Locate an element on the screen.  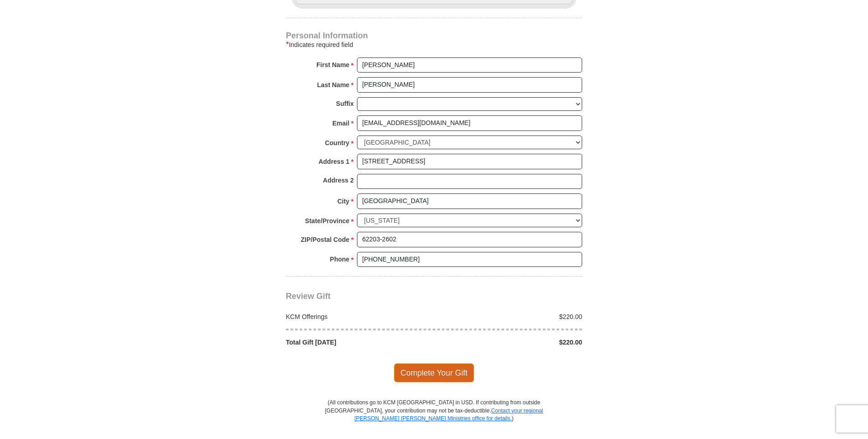
span: Complete Your Gift is located at coordinates (434, 373).